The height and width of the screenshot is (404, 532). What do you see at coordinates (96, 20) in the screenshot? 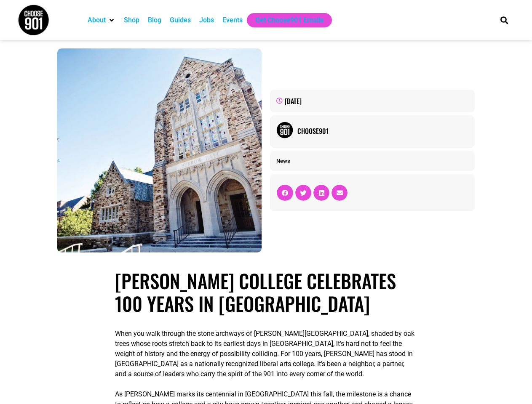
I see `a: About` at bounding box center [96, 20].